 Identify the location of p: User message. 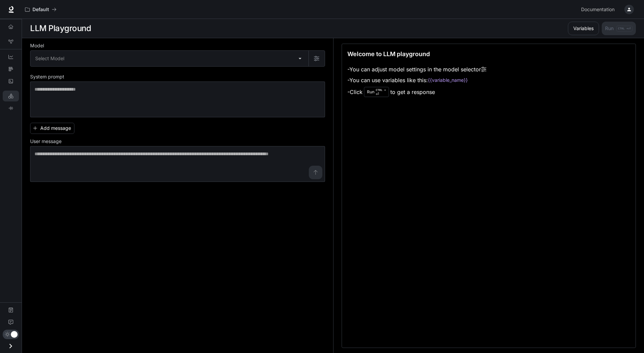
(46, 141).